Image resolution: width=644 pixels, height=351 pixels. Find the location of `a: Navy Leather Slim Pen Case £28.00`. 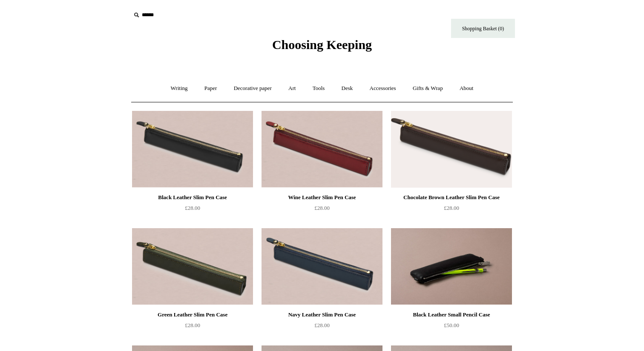

a: Navy Leather Slim Pen Case £28.00 is located at coordinates (322, 327).